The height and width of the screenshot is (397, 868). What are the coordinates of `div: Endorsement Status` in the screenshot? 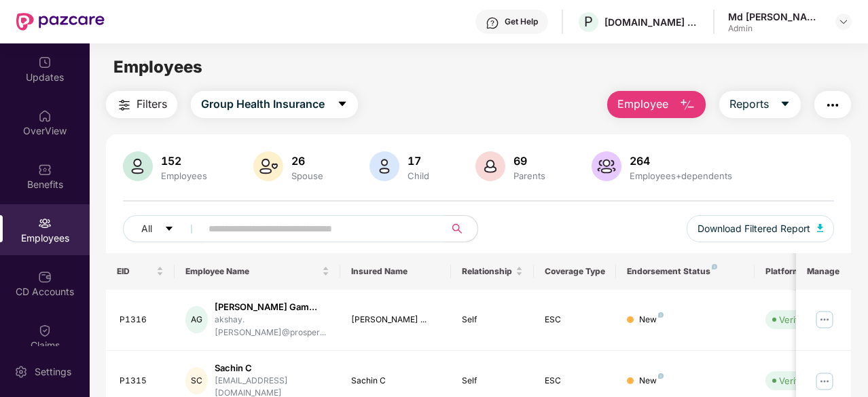 It's located at (685, 271).